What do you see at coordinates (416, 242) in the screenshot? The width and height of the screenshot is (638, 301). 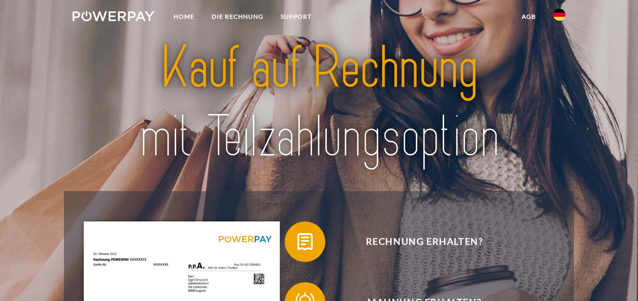 I see `a: Rechnung erhalten?` at bounding box center [416, 242].